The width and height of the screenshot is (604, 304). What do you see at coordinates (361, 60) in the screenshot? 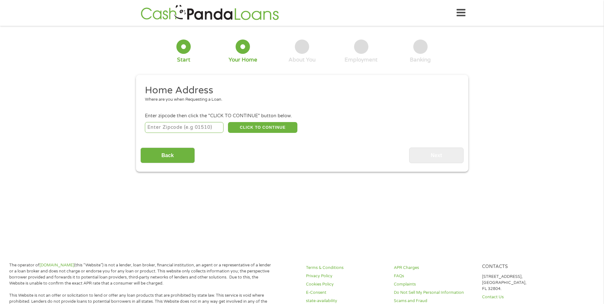
I see `div: Employment` at bounding box center [361, 60].